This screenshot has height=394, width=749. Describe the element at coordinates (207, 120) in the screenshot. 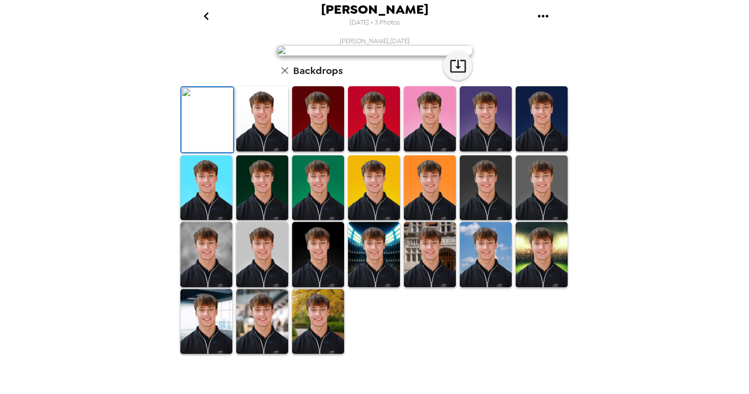

I see `img: Original` at that location.